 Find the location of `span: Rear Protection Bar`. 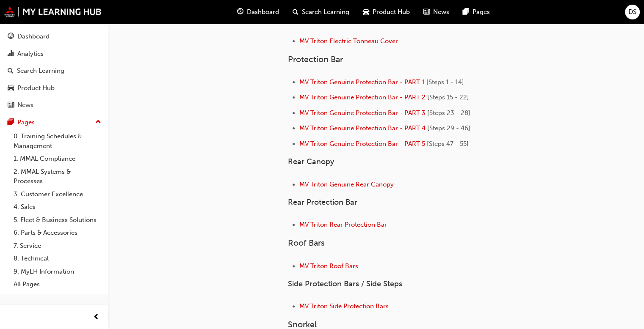

span: Rear Protection Bar is located at coordinates (322, 202).